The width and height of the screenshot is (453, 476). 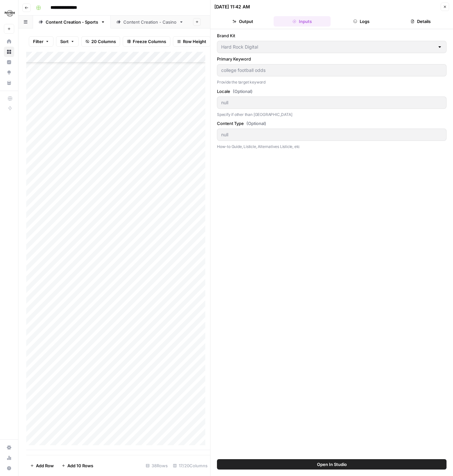 What do you see at coordinates (332, 464) in the screenshot?
I see `span: Open In Studio` at bounding box center [332, 464].